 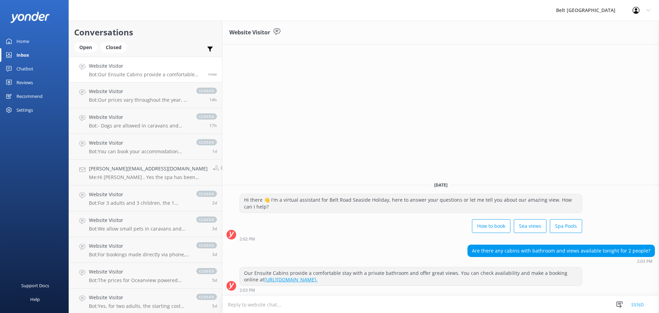 I want to click on p: Bot: Yes, for two adults, the starting cost would be $68 per night for a powered camp site., so click(x=139, y=306).